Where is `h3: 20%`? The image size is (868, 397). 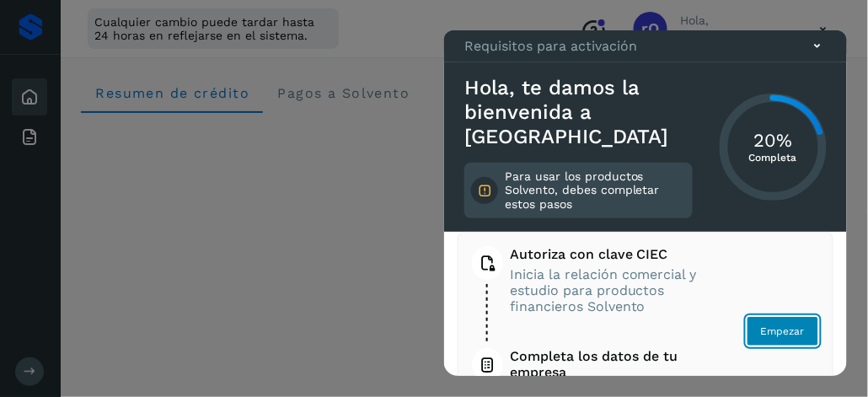 h3: 20% is located at coordinates (773, 141).